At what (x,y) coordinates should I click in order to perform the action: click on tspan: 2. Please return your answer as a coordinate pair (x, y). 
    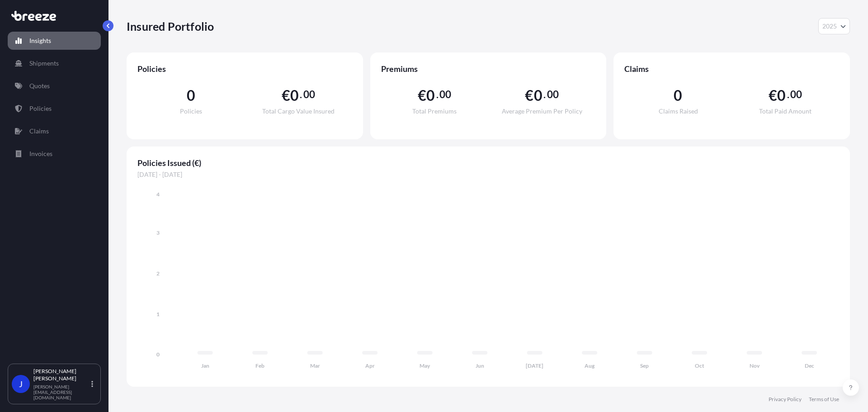
    Looking at the image, I should click on (158, 273).